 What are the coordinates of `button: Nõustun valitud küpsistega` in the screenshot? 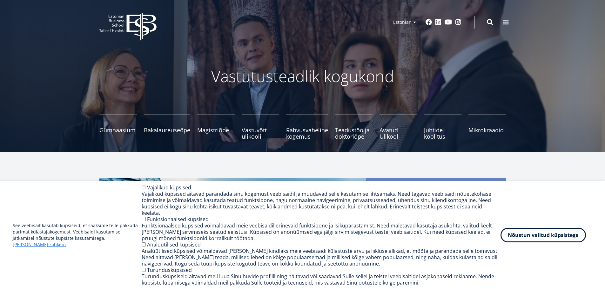 It's located at (543, 235).